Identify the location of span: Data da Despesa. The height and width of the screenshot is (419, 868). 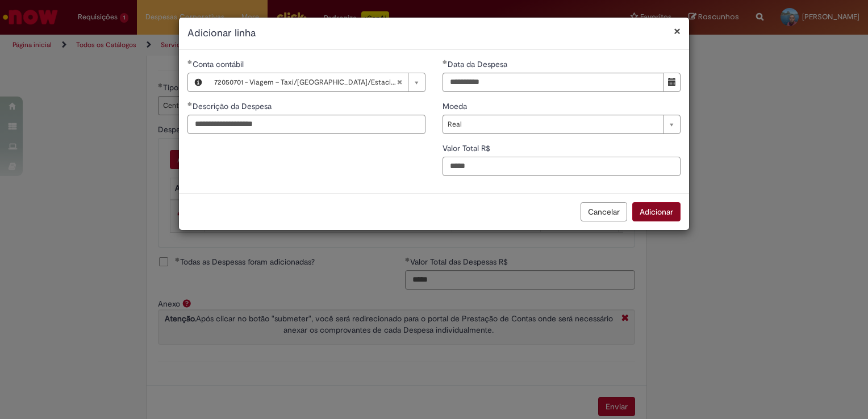
(478, 64).